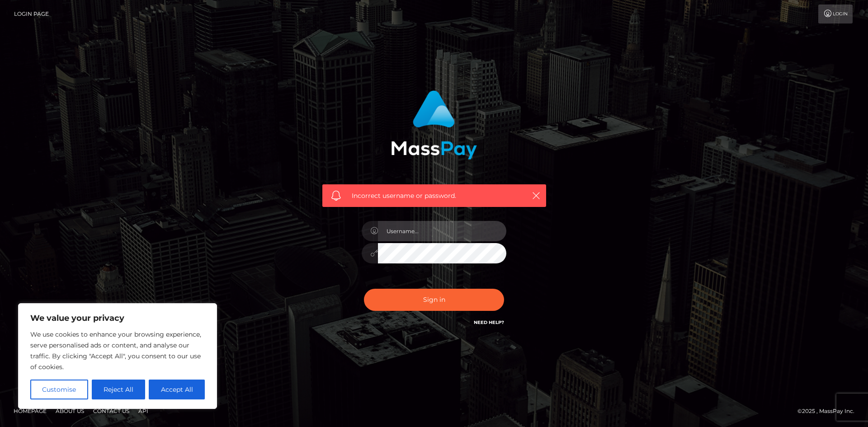 The image size is (868, 427). What do you see at coordinates (59, 390) in the screenshot?
I see `button: Customise` at bounding box center [59, 390].